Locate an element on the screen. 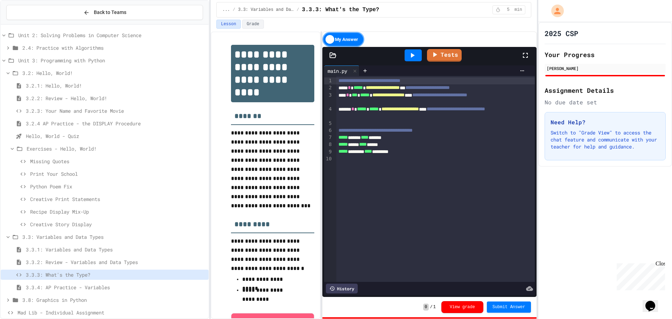 The height and width of the screenshot is (319, 672). div: 8 is located at coordinates (328, 144).